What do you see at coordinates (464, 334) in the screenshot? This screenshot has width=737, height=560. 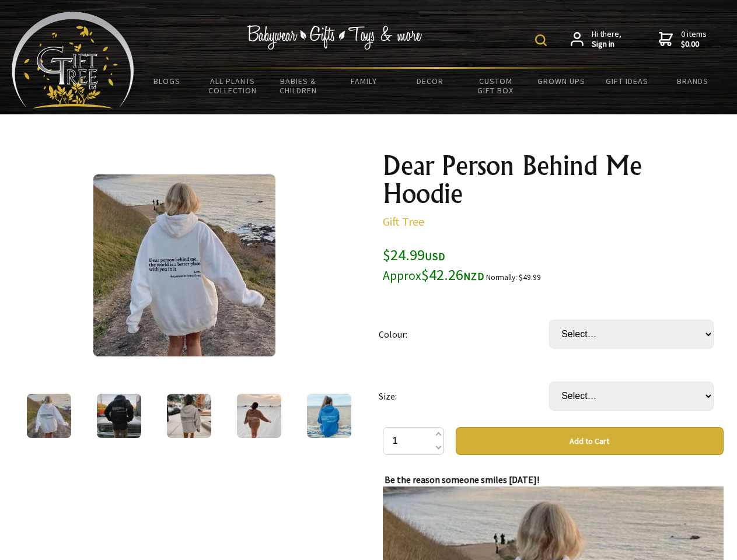 I see `td: Colour:` at bounding box center [464, 334].